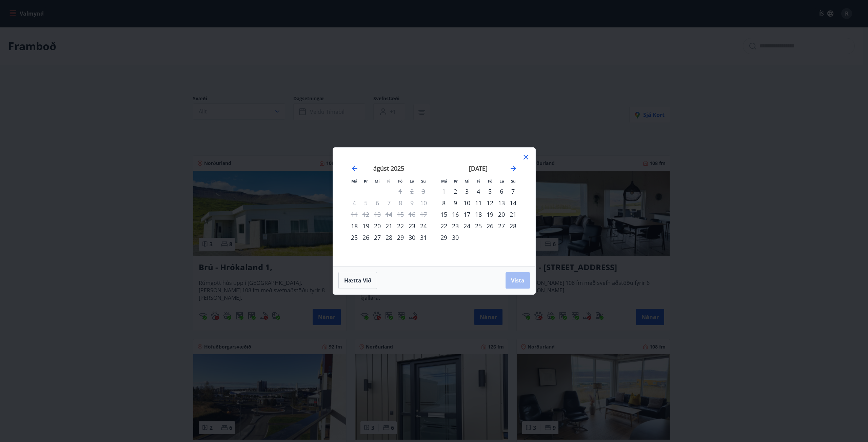 This screenshot has width=868, height=442. Describe the element at coordinates (354, 237) in the screenshot. I see `td: Choose mánudagur, 25. ágúst 2025 as your check-in date. It’s available.` at that location.